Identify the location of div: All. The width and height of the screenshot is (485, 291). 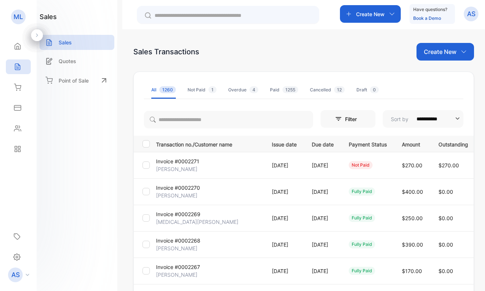
(163, 90).